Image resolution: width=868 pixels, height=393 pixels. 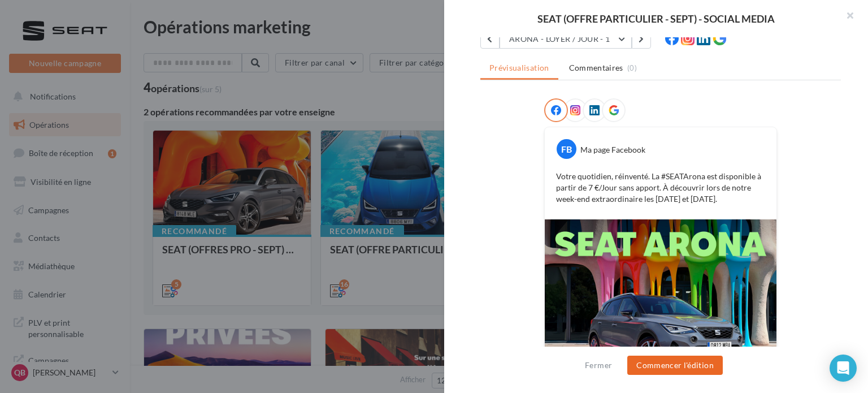 What do you see at coordinates (566, 39) in the screenshot?
I see `button: ARONA - LOYER / JOUR - 1` at bounding box center [566, 39].